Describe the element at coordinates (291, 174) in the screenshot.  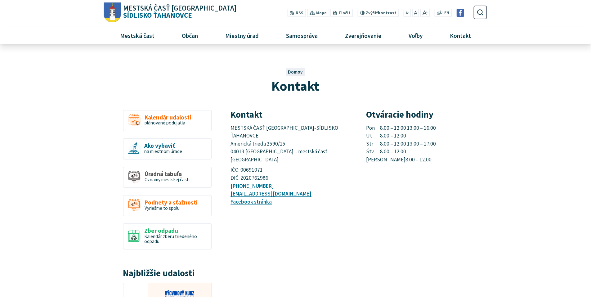
I see `p: IČO: 00691071 DIČ: 2020762986` at that location.